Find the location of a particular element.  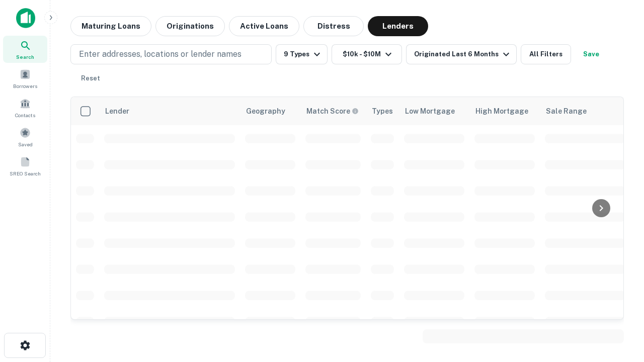

a: Contacts is located at coordinates (25, 108).